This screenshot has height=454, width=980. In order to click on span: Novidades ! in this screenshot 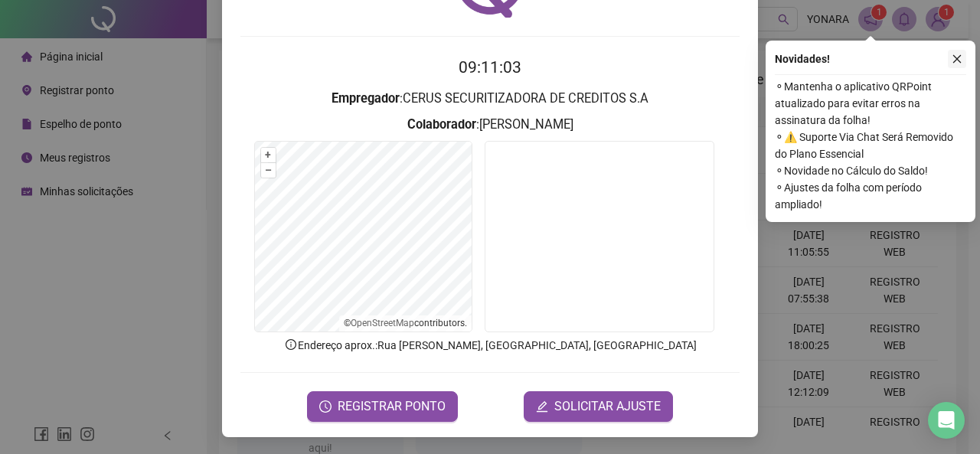, I will do `click(802, 59)`.